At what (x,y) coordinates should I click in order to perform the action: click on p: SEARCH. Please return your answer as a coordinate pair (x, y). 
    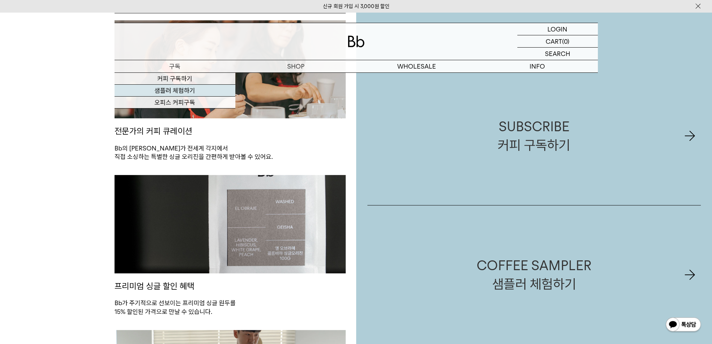
    Looking at the image, I should click on (558, 54).